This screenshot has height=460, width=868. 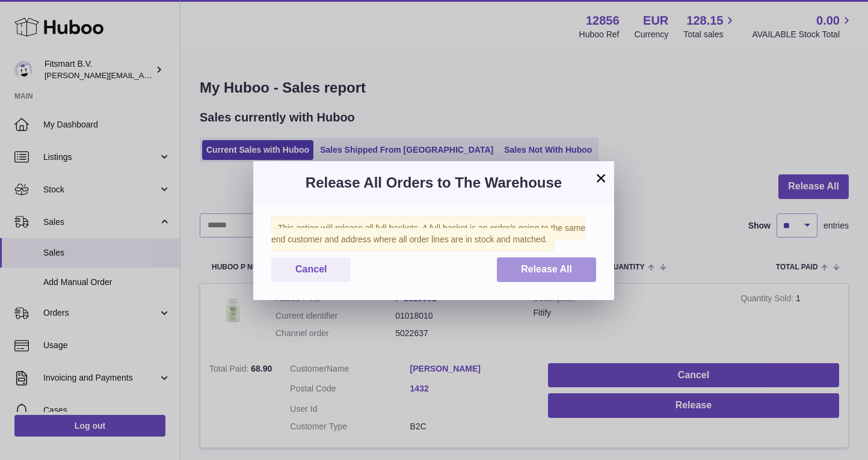 I want to click on span: Release All, so click(x=546, y=269).